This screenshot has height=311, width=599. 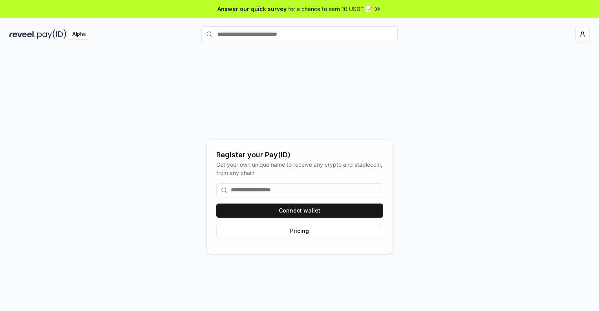 What do you see at coordinates (330, 9) in the screenshot?
I see `span: for a chance to earn 10 USDT 📝` at bounding box center [330, 9].